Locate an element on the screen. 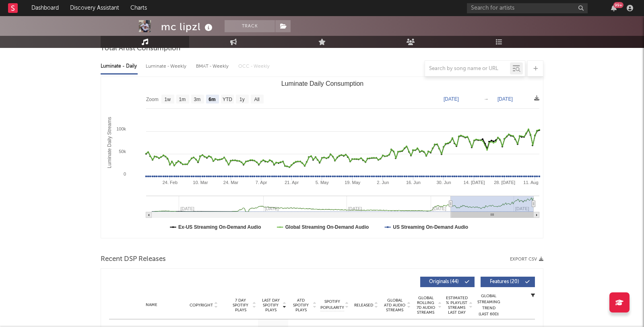 The image size is (644, 327). div: 99 + is located at coordinates (619, 5).